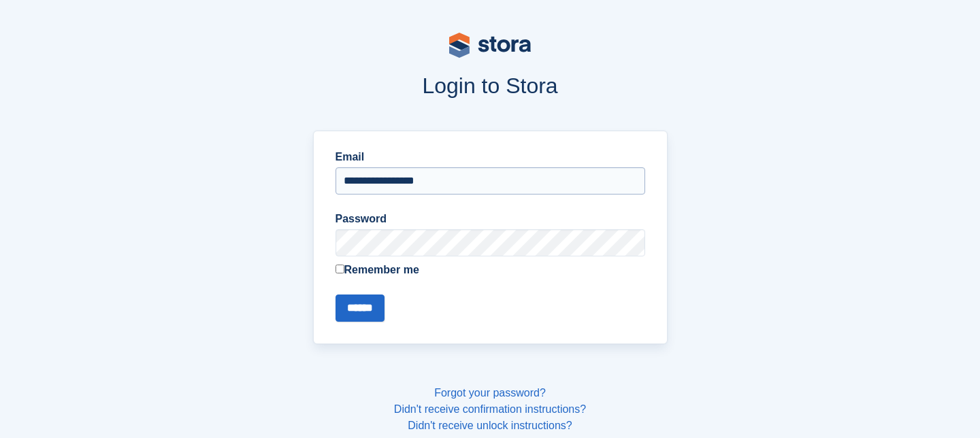 The image size is (980, 438). I want to click on label: Remember me, so click(490, 271).